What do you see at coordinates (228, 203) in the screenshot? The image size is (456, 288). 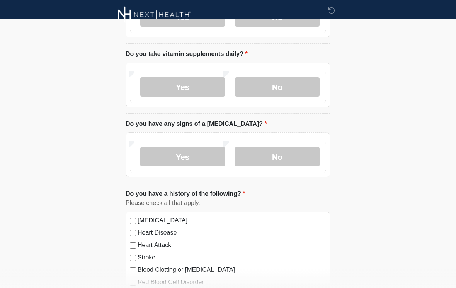 I see `div: Please check all that apply.` at bounding box center [228, 203].